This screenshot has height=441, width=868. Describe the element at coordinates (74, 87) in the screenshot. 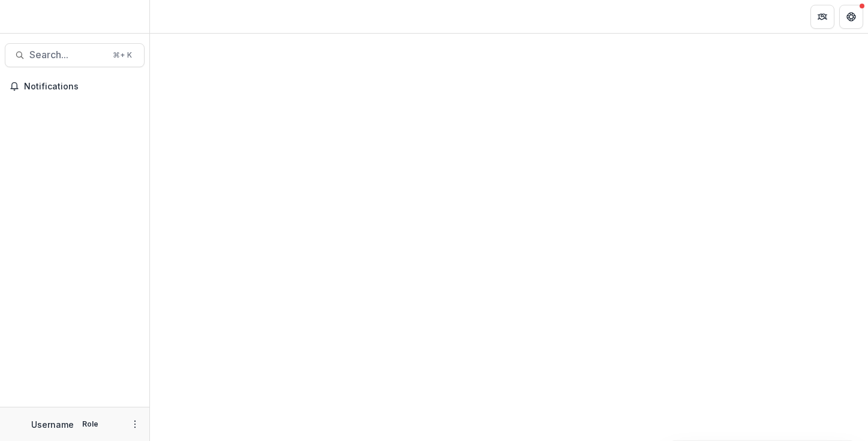

I see `button: Notifications` at that location.